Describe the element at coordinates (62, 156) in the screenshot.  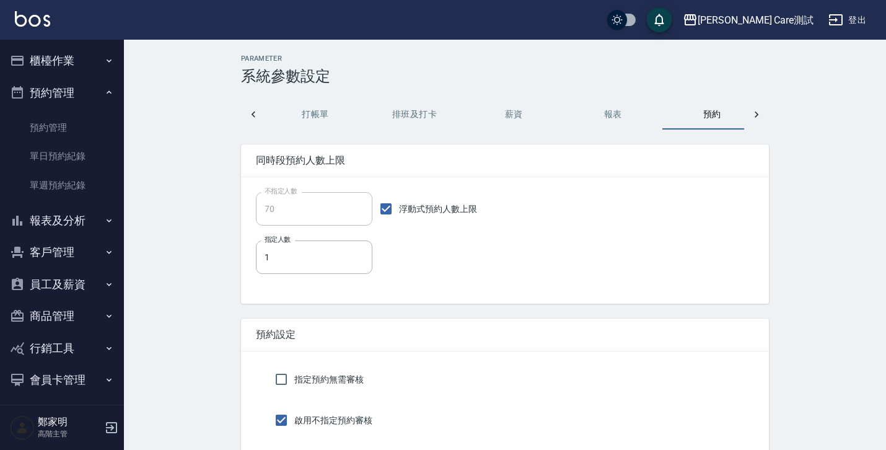
I see `a: 單日預約紀錄` at that location.